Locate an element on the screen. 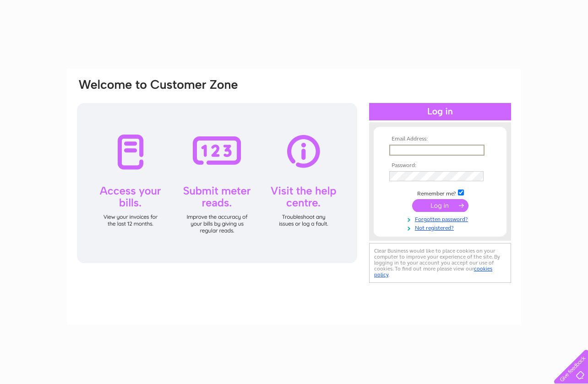  a: Not registered? is located at coordinates (441, 227).